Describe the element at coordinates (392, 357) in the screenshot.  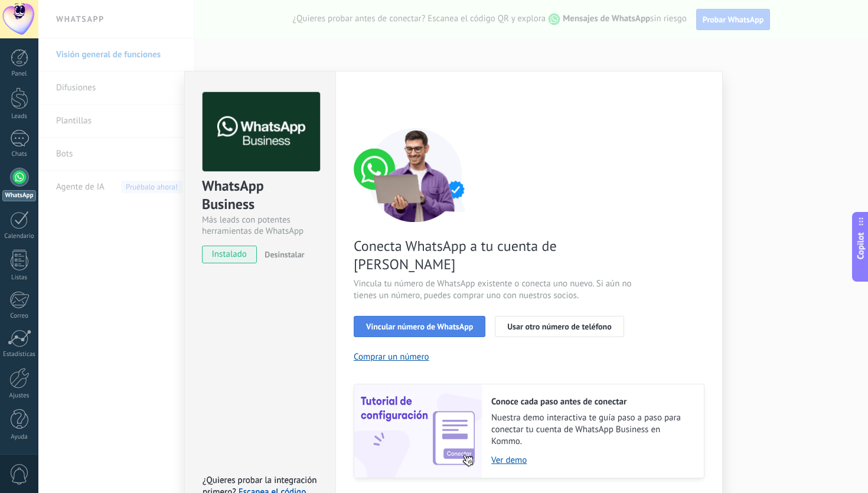
I see `button: Comprar un número` at that location.